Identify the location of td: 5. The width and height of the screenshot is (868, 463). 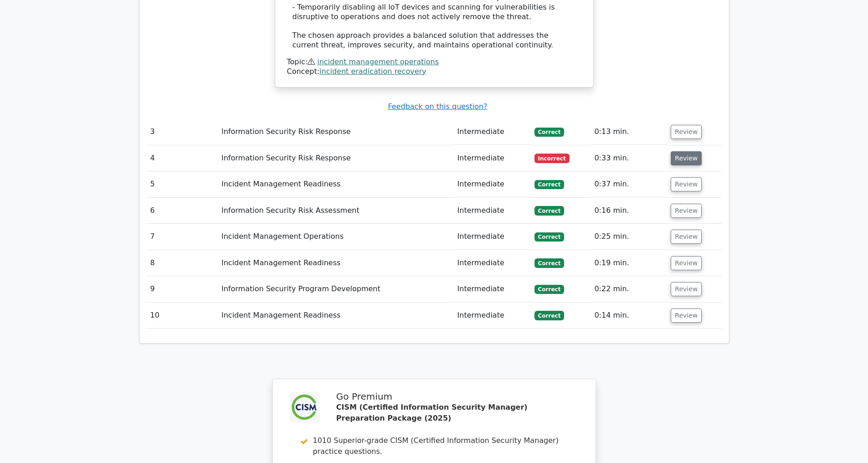
(182, 184).